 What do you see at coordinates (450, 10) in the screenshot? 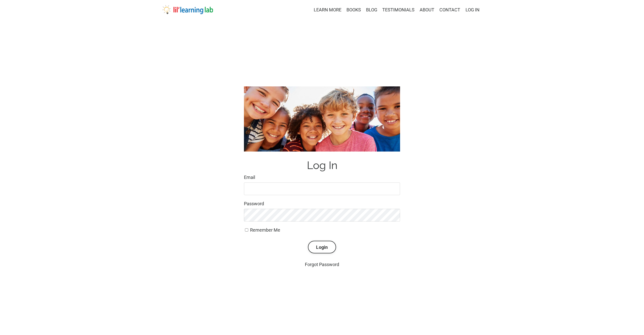
I see `a: CONTACT` at bounding box center [450, 10].